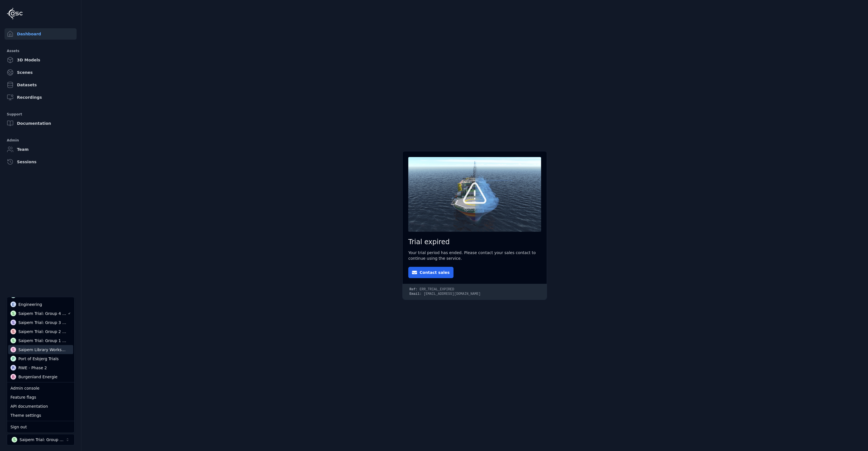 Image resolution: width=868 pixels, height=451 pixels. Describe the element at coordinates (41, 97) in the screenshot. I see `a: Recordings` at that location.